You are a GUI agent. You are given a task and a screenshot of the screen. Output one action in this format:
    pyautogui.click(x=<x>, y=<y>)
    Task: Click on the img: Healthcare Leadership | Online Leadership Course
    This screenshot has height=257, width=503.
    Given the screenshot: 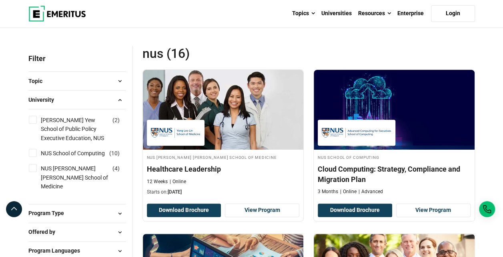 What is the action you would take?
    pyautogui.click(x=223, y=110)
    